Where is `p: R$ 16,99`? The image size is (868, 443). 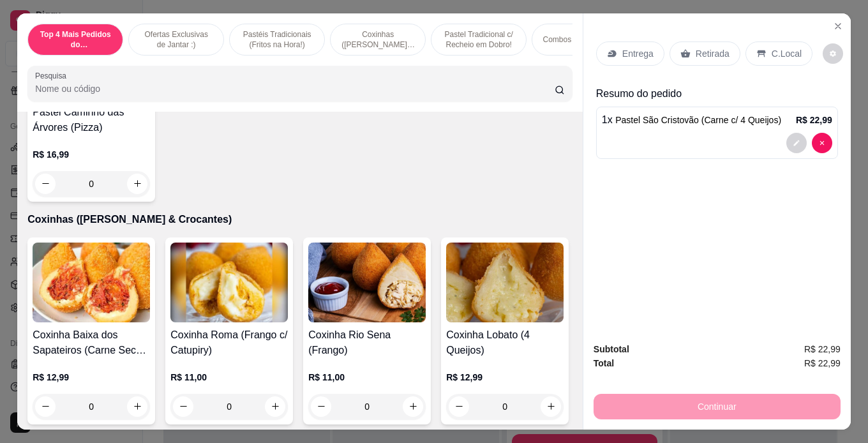
p: R$ 16,99 is located at coordinates (91, 155).